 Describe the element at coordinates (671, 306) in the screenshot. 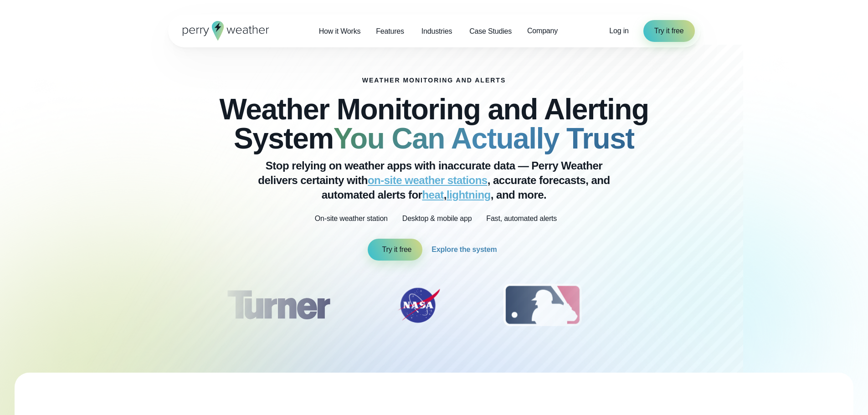

I see `img: PGA.svg` at that location.